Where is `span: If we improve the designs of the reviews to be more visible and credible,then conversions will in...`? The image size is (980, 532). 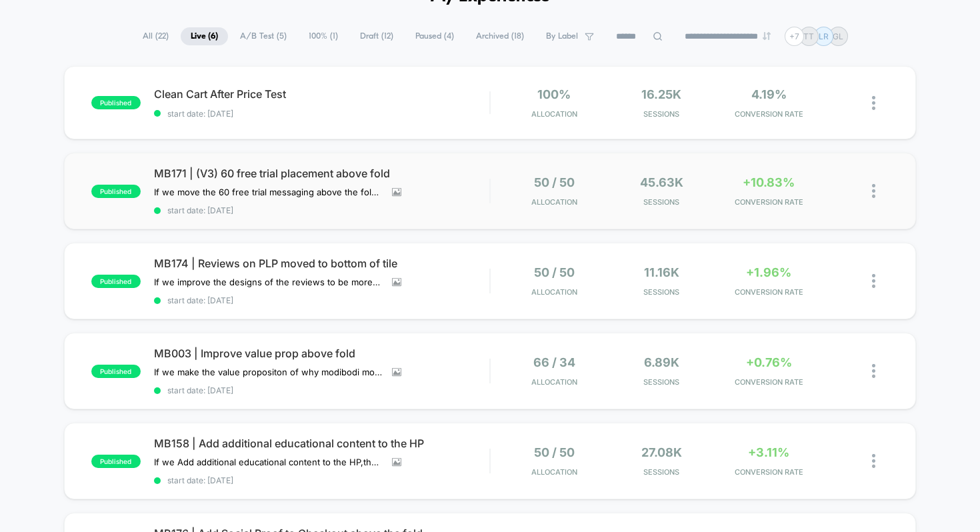
span: If we improve the designs of the reviews to be more visible and credible,then conversions will in... is located at coordinates (268, 282).